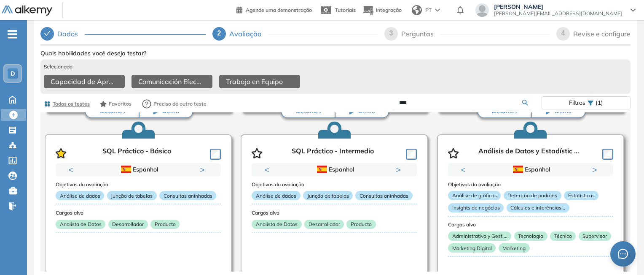  Describe the element at coordinates (474, 195) in the screenshot. I see `p: Análise de gráficos` at that location.